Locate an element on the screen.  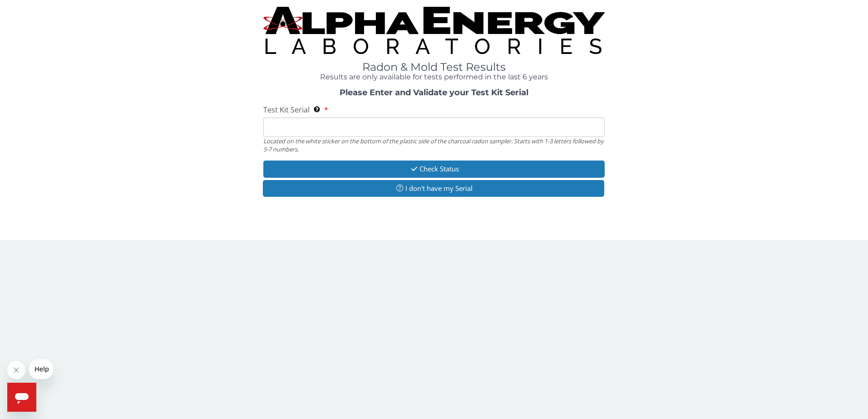
div: Located on the white sticker on the bottom of the plastic side of the charcoal radon sampler. Sta... is located at coordinates (434, 146).